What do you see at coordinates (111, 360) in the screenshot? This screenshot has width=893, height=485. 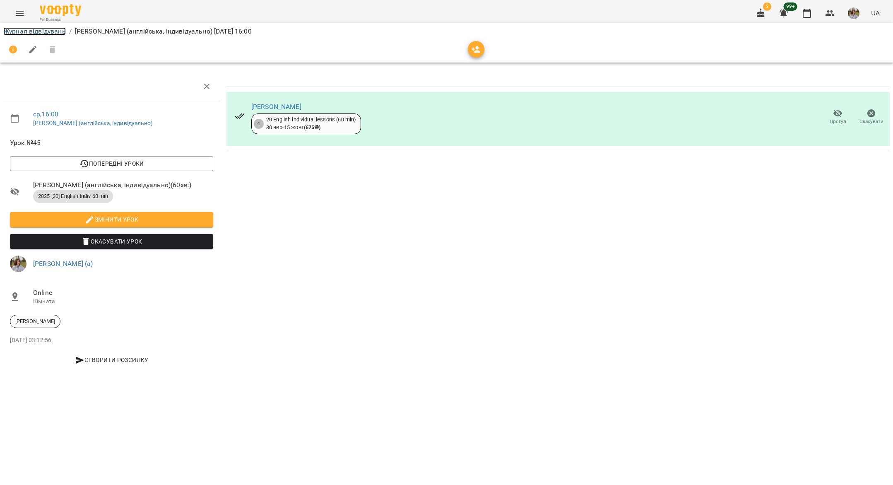 I see `button: Створити розсилку` at bounding box center [111, 360].